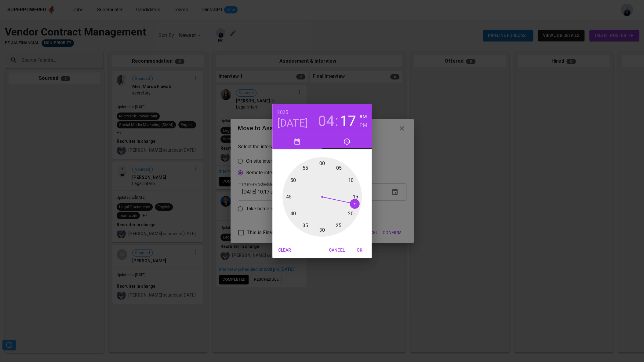  I want to click on button: Cancel, so click(337, 250).